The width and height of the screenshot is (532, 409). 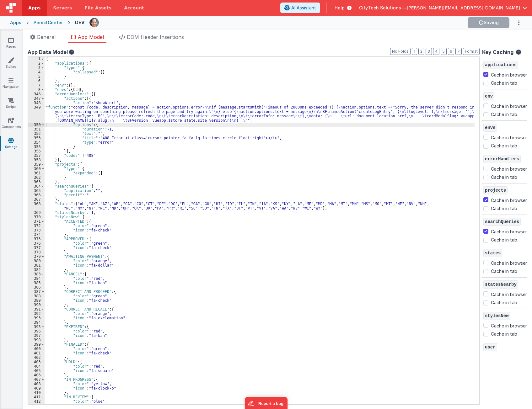 I want to click on div: 380, so click(x=36, y=261).